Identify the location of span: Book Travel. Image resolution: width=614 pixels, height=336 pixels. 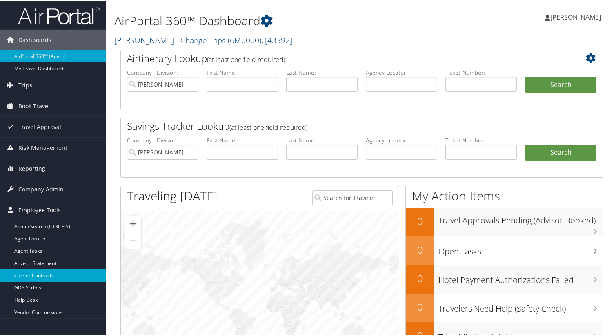
(34, 105).